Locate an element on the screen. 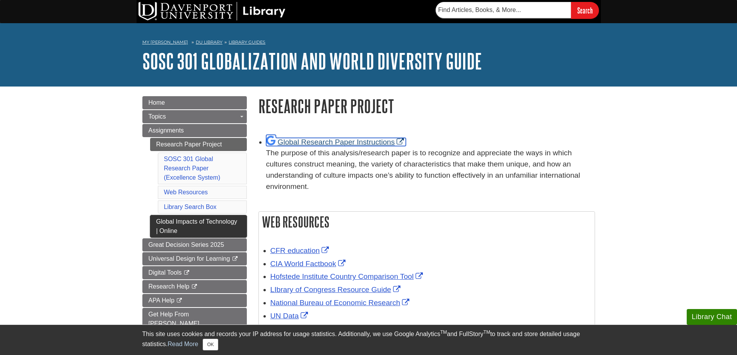 Image resolution: width=737 pixels, height=355 pixels. a: Home is located at coordinates (195, 103).